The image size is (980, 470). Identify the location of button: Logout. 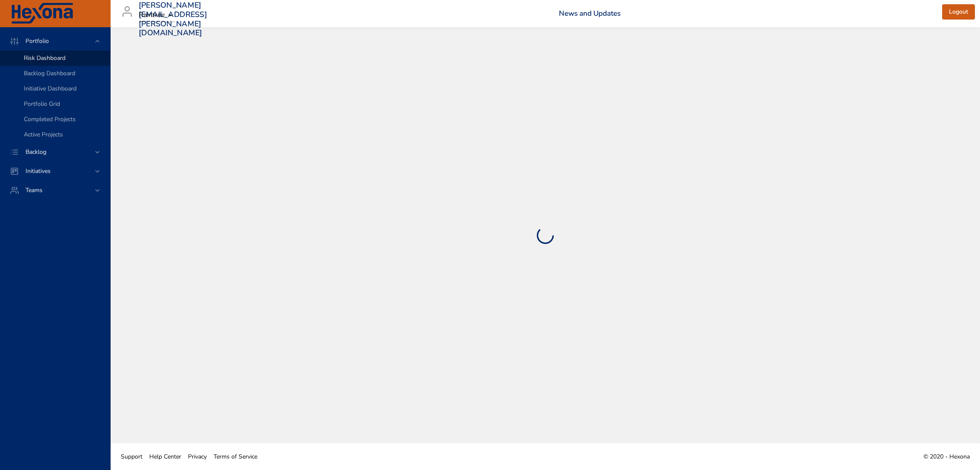
(958, 12).